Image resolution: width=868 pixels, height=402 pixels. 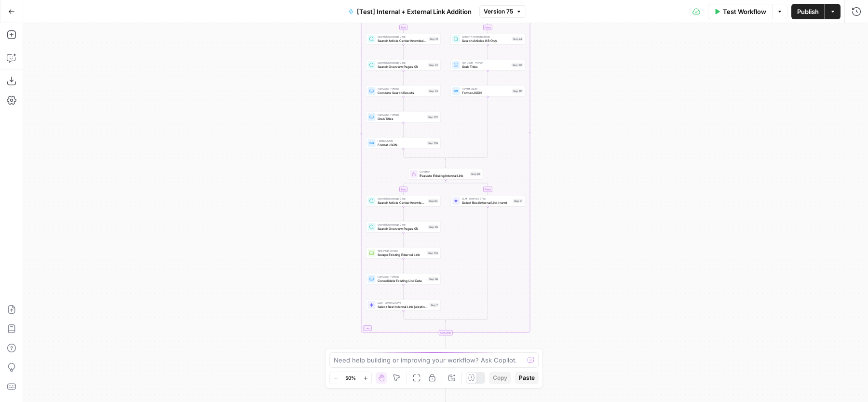 What do you see at coordinates (403, 65) in the screenshot?
I see `div: Search Knowledge BaseSearch Overview Pages KBStep 22` at bounding box center [403, 65].